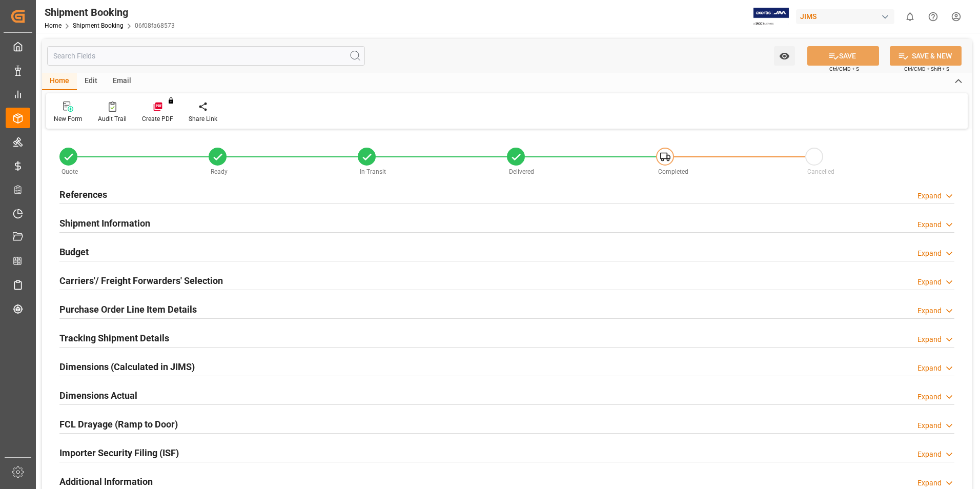 Image resolution: width=980 pixels, height=489 pixels. I want to click on img: Exertis%20JAM%20-%20Email%20Logo.jpg_1722504956.jpg, so click(771, 16).